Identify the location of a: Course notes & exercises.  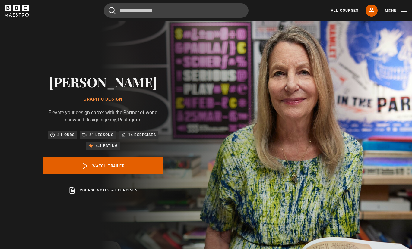
(103, 191).